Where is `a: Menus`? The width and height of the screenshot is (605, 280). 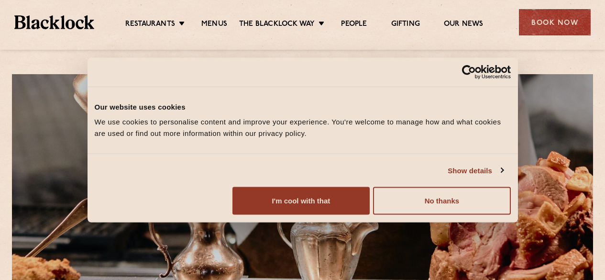
a: Menus is located at coordinates (214, 25).